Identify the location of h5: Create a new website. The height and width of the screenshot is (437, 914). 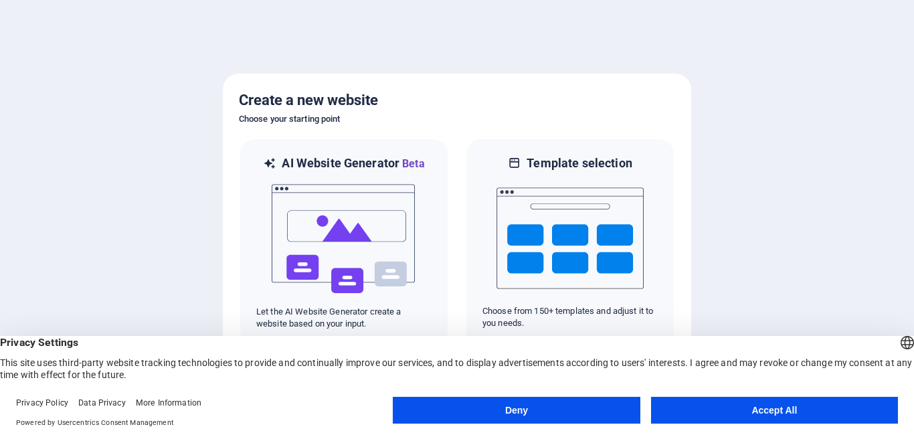
(457, 100).